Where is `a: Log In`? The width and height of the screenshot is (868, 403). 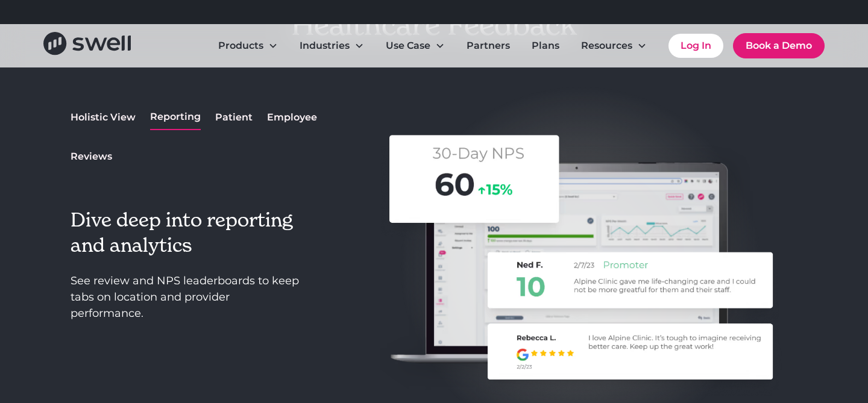 a: Log In is located at coordinates (696, 46).